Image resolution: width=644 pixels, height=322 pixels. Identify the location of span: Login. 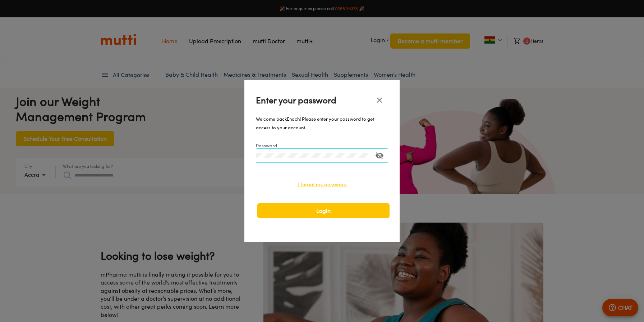
(323, 211).